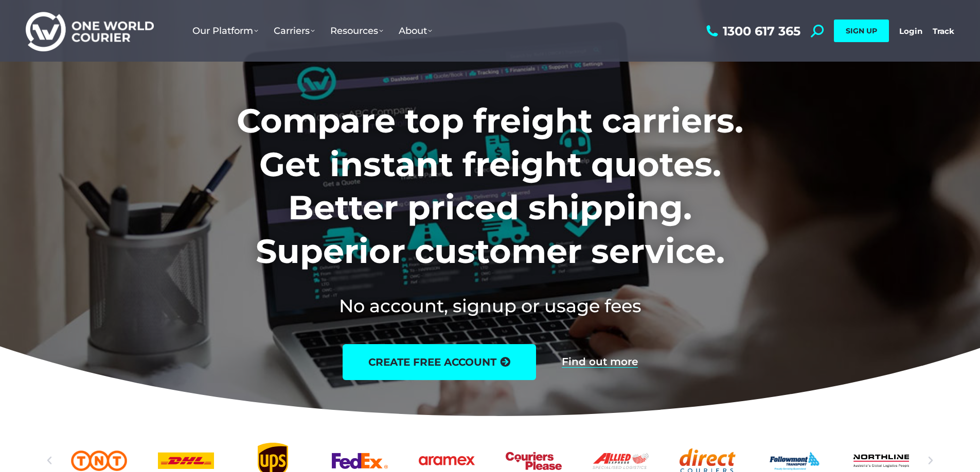 The image size is (980, 472). What do you see at coordinates (225, 31) in the screenshot?
I see `span: Our Platform` at bounding box center [225, 31].